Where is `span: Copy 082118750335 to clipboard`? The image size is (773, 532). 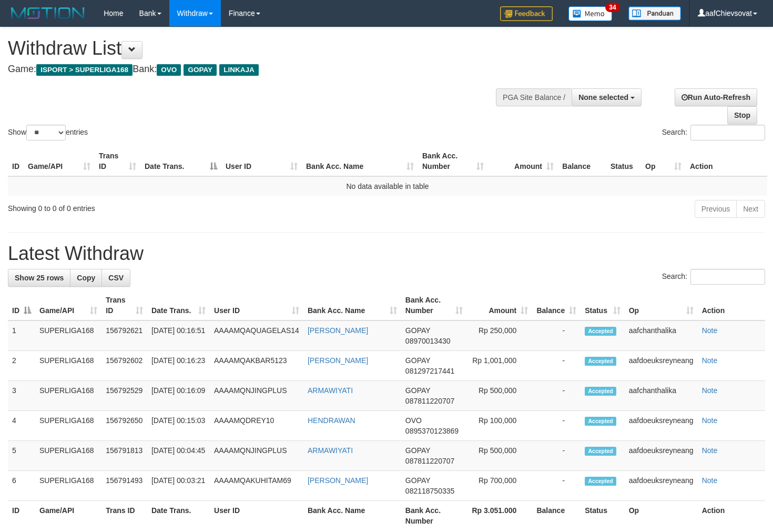 span: Copy 082118750335 to clipboard is located at coordinates (430, 491).